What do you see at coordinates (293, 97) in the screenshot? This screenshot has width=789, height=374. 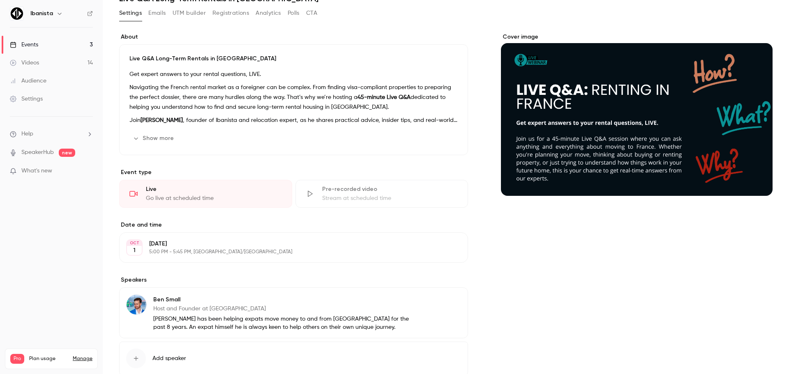 I see `p: Navigating the French rental market as a foreigner can be complex. From finding visa-compliant pr...` at bounding box center [293, 97].